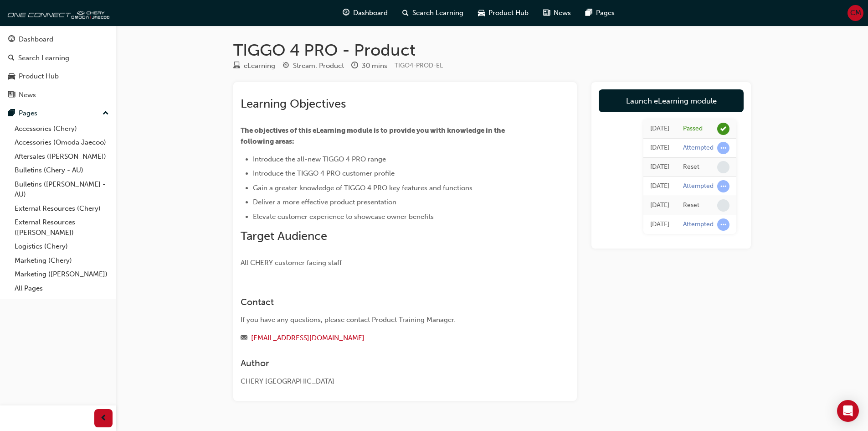 The width and height of the screenshot is (868, 431). I want to click on span: up-icon, so click(105, 114).